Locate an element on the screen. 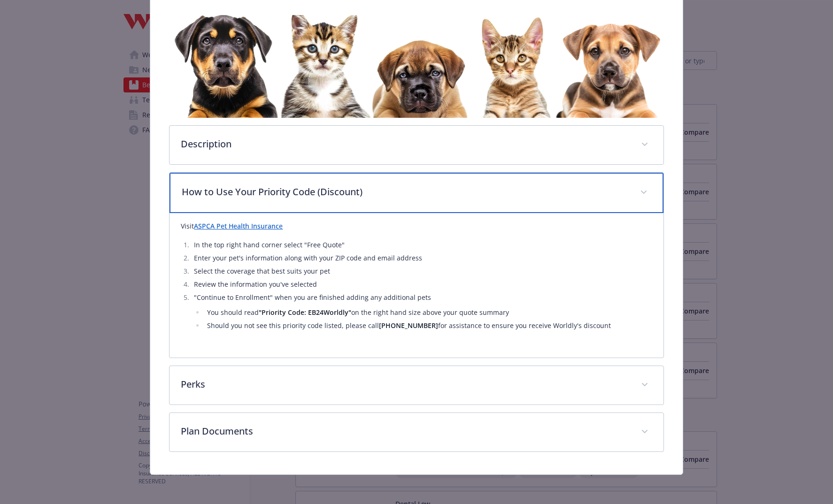  p: Perks is located at coordinates (404, 384).